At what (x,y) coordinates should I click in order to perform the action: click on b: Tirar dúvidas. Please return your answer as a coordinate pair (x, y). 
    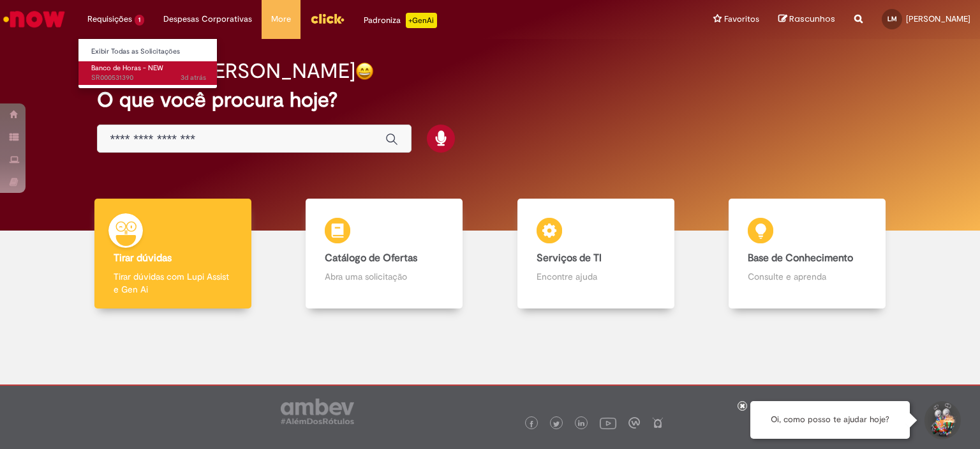
    Looking at the image, I should click on (143, 258).